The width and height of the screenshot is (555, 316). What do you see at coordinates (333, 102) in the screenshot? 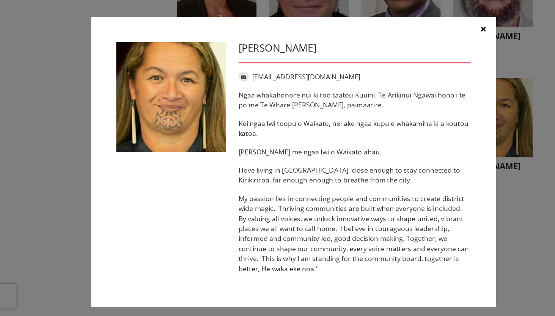
I see `p: Ngaa whakahonore nui ki too taatou Kuuini, Te Arikinui Ngawai hono i te po me Te Whare [PERSON_NA...` at bounding box center [333, 102].